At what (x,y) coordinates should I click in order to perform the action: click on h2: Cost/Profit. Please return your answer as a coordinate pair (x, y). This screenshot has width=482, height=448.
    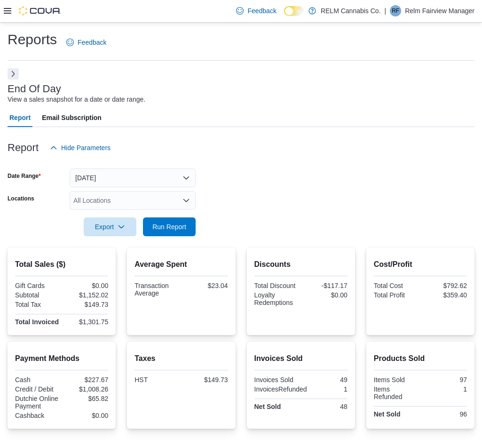
    Looking at the image, I should click on (420, 264).